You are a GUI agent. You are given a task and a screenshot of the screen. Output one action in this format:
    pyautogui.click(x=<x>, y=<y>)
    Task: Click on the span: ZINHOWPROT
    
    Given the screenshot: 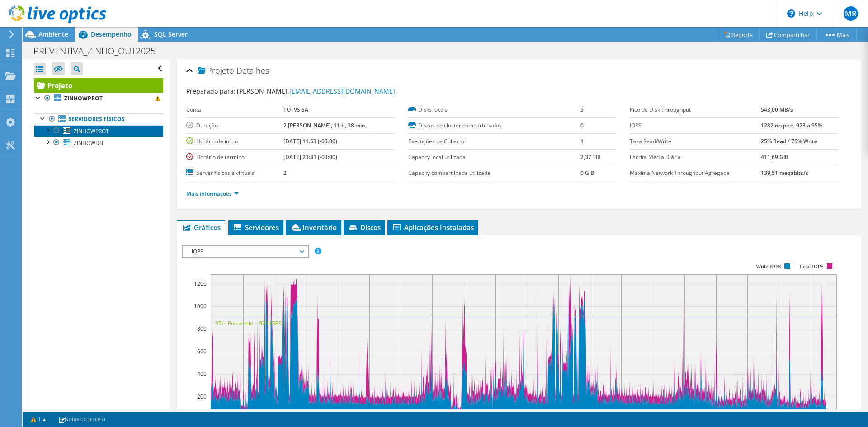 What is the action you would take?
    pyautogui.click(x=91, y=131)
    